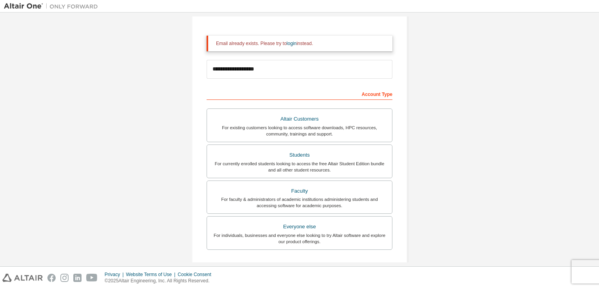 Image resolution: width=599 pixels, height=289 pixels. What do you see at coordinates (299, 155) in the screenshot?
I see `div: Students` at bounding box center [299, 155].